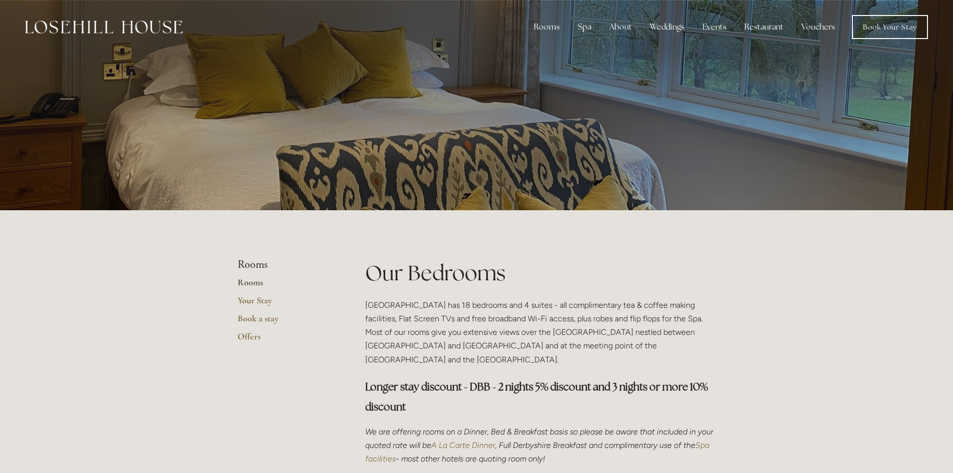  What do you see at coordinates (585, 27) in the screenshot?
I see `div: Spa` at bounding box center [585, 27].